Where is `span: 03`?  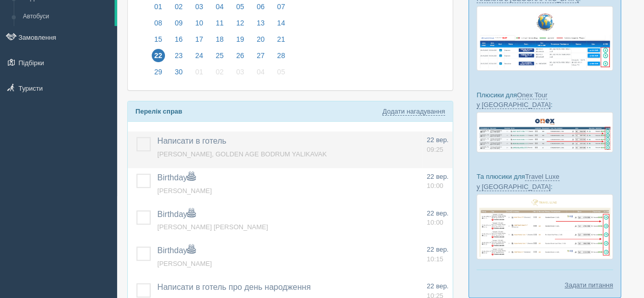
span: 03 is located at coordinates (240, 72).